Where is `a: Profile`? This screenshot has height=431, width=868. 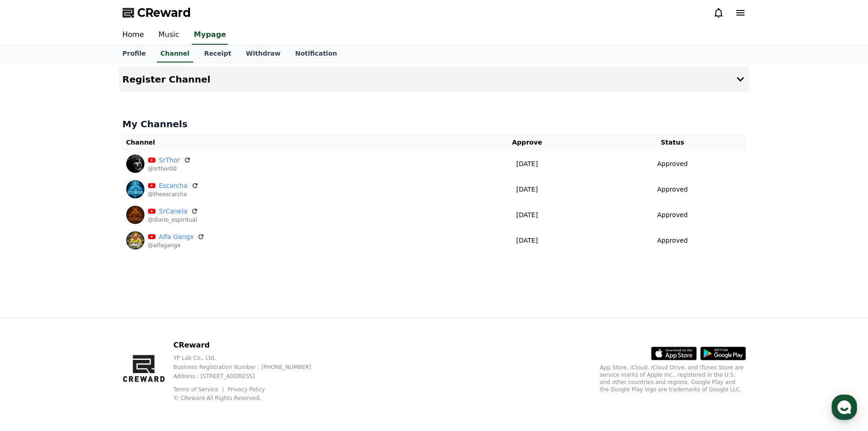 a: Profile is located at coordinates (134, 54).